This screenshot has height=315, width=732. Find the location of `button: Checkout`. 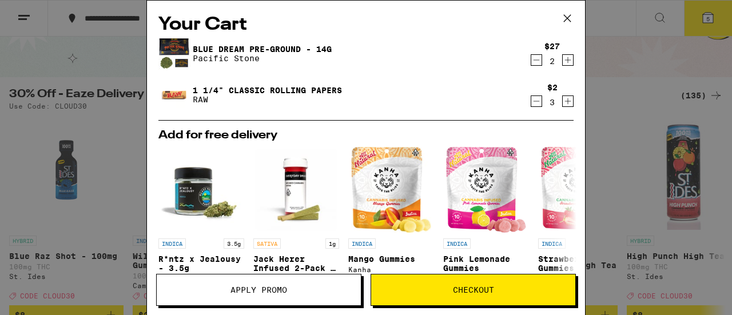

button: Checkout is located at coordinates (473, 290).